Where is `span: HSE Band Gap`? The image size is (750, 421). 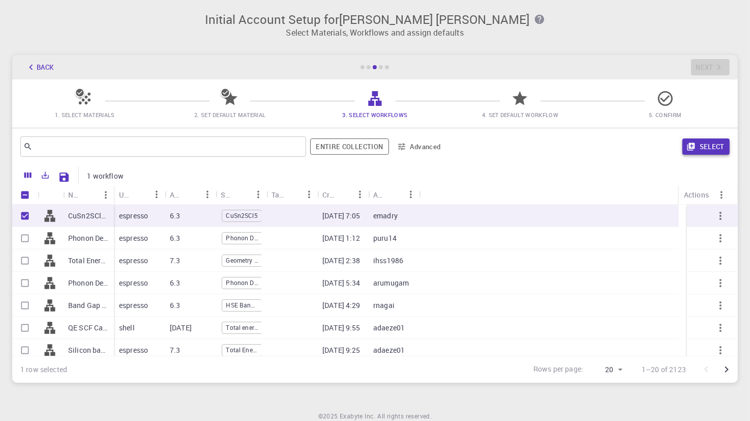
span: HSE Band Gap is located at coordinates (242, 305).